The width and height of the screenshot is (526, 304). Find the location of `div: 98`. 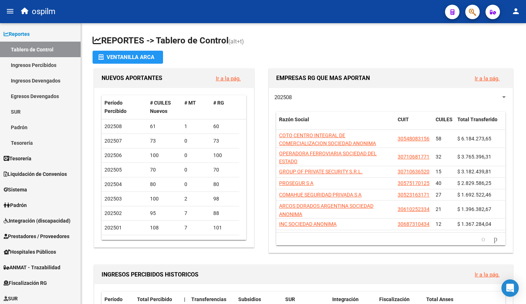

div: 98 is located at coordinates (225, 199).